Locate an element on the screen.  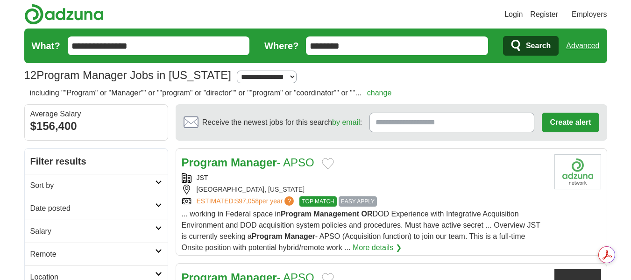
a: Employers is located at coordinates (589, 14).